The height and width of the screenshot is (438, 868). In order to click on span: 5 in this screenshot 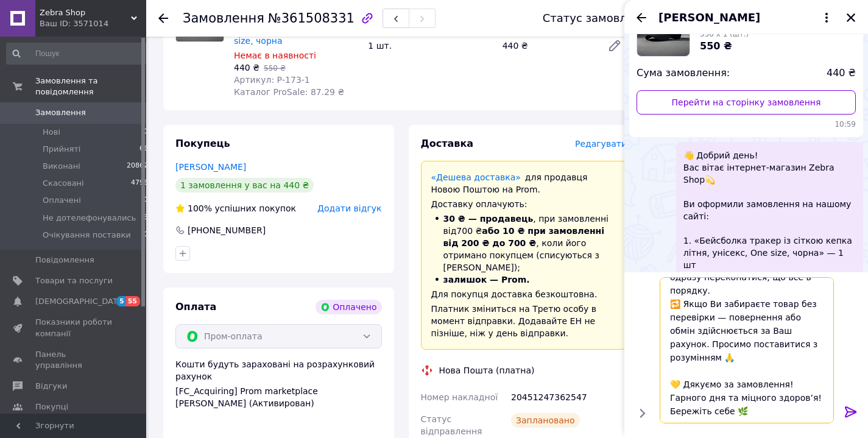, I will do `click(121, 301)`.